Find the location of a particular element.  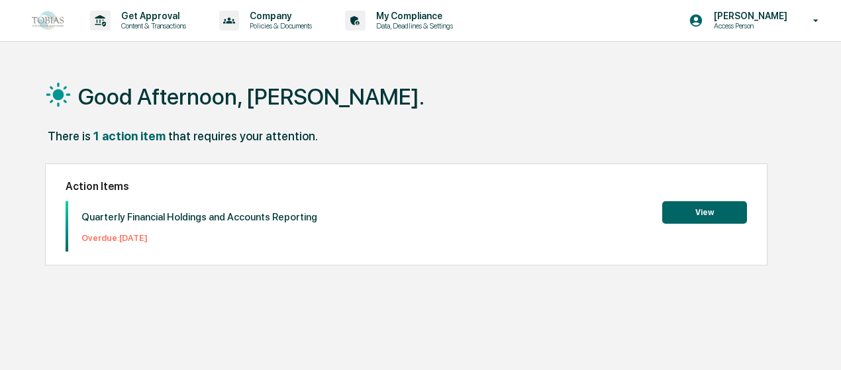

p: Get Approval is located at coordinates (152, 16).